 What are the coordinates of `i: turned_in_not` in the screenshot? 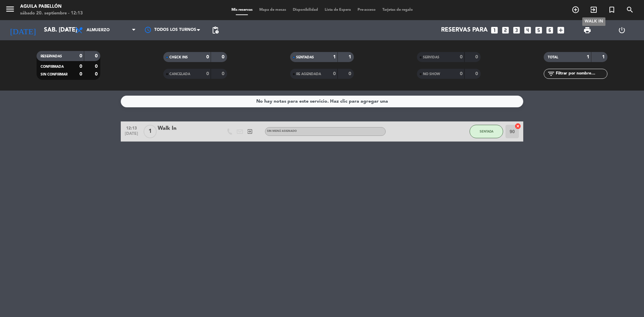 It's located at (612, 10).